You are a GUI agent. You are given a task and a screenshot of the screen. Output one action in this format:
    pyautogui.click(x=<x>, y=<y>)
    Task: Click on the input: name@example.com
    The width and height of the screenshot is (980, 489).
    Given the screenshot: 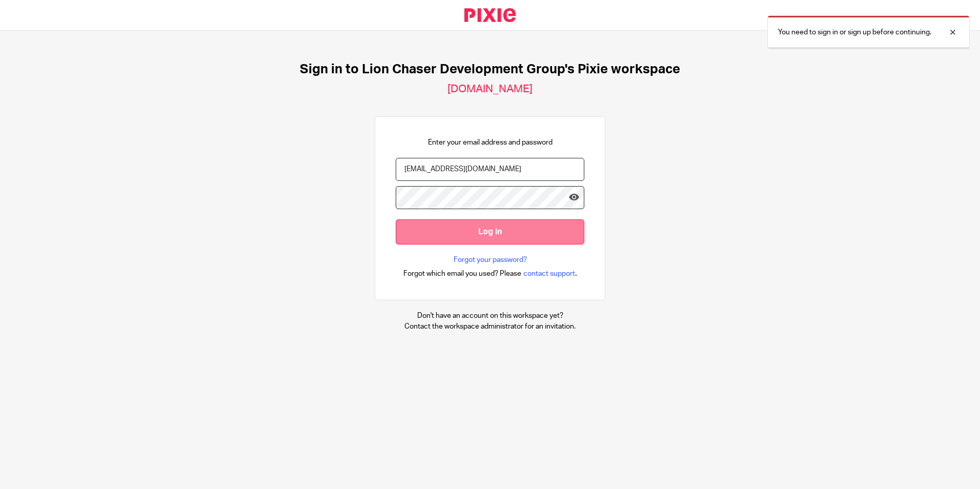 What is the action you would take?
    pyautogui.click(x=490, y=169)
    